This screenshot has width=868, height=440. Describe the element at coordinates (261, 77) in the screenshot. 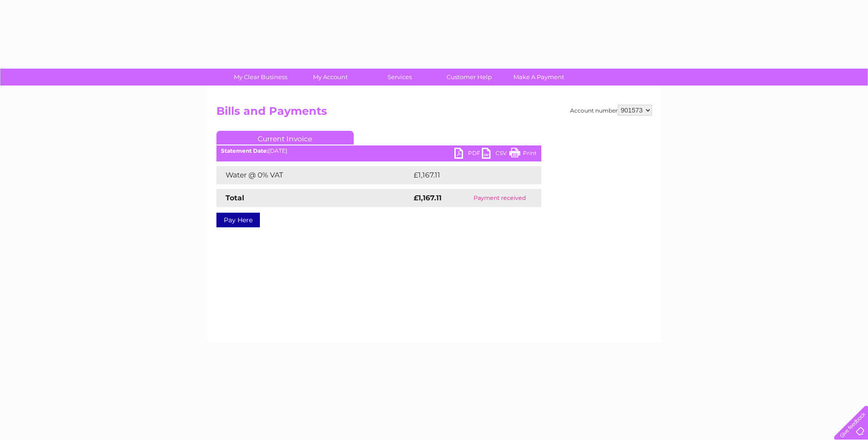

I see `a: My Clear Business` at that location.